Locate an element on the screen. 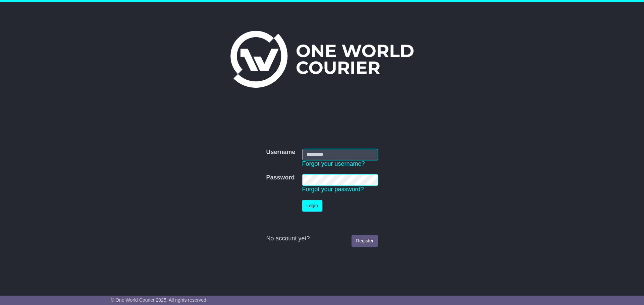 Image resolution: width=644 pixels, height=305 pixels. a: Register is located at coordinates (365, 241).